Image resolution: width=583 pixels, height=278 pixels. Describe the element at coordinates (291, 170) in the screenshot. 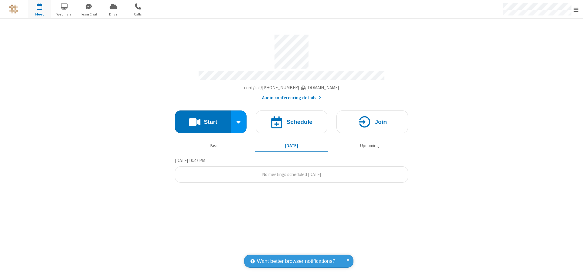

I see `section: Today's Meetings` at that location.